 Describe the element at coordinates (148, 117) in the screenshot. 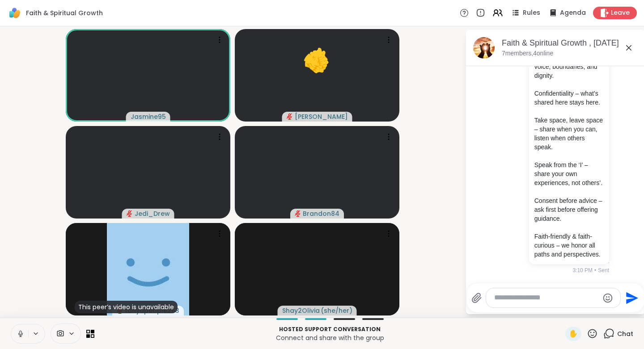

I see `span: Jasmine95` at that location.